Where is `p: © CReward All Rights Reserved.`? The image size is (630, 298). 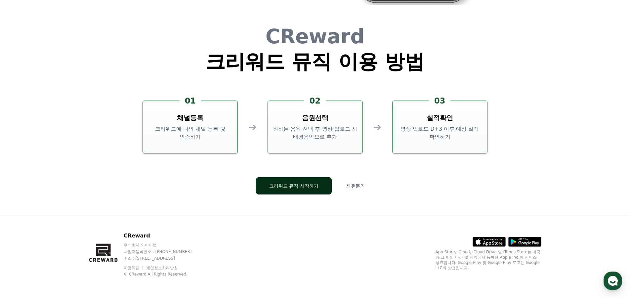 p: © CReward All Rights Reserved. is located at coordinates (164, 274).